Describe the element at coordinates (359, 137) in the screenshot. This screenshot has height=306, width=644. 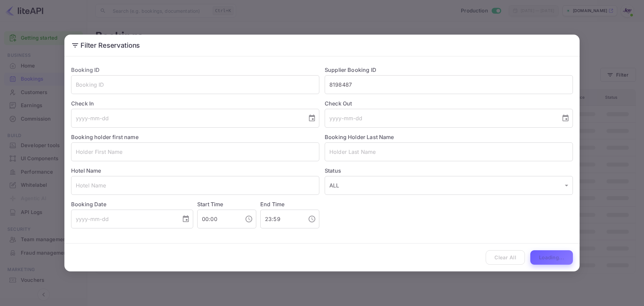
I see `label: Booking Holder Last Name` at that location.